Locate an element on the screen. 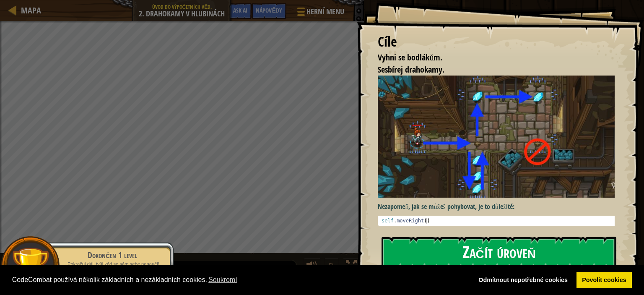 This screenshot has height=295, width=644. p: Pokračuj dál, tvůj kód se sám sebe nenaučí! is located at coordinates (112, 264).